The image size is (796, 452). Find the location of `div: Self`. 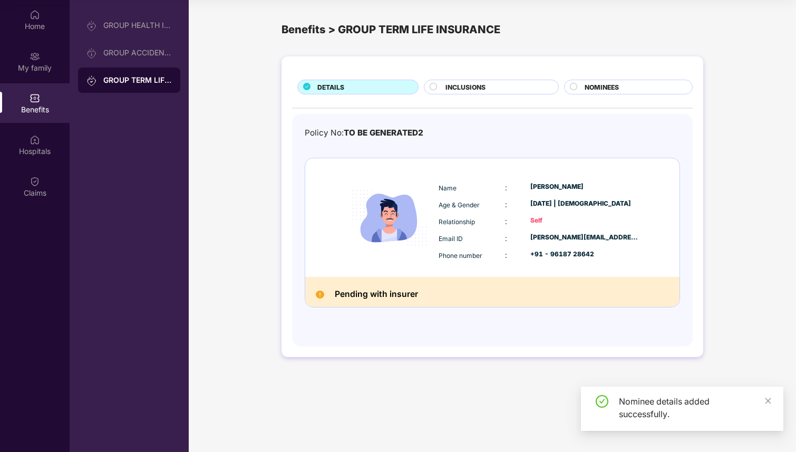

div: Self is located at coordinates (585, 220).